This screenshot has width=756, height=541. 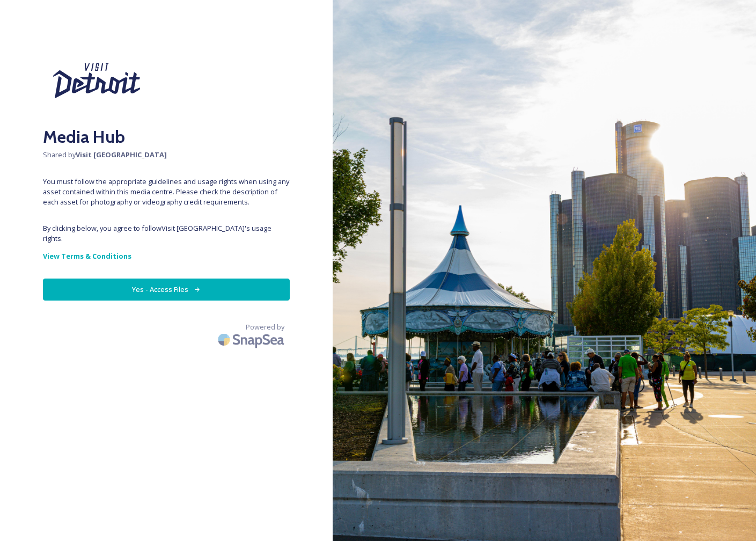 I want to click on button: Yes - Access Files, so click(x=167, y=289).